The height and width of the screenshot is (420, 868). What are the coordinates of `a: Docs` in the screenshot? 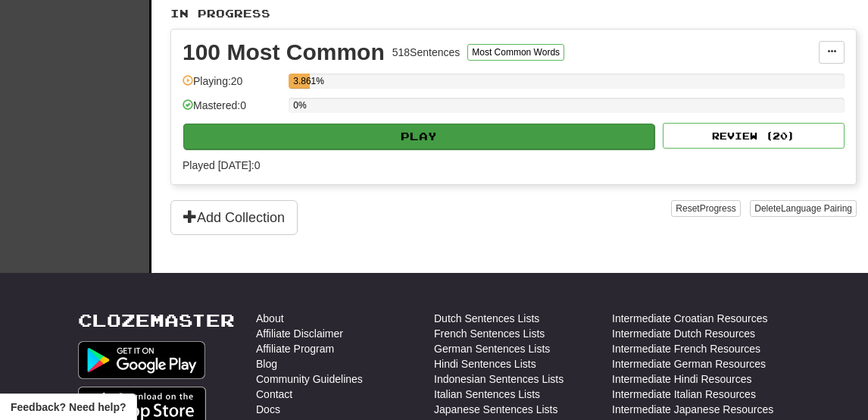 It's located at (268, 409).